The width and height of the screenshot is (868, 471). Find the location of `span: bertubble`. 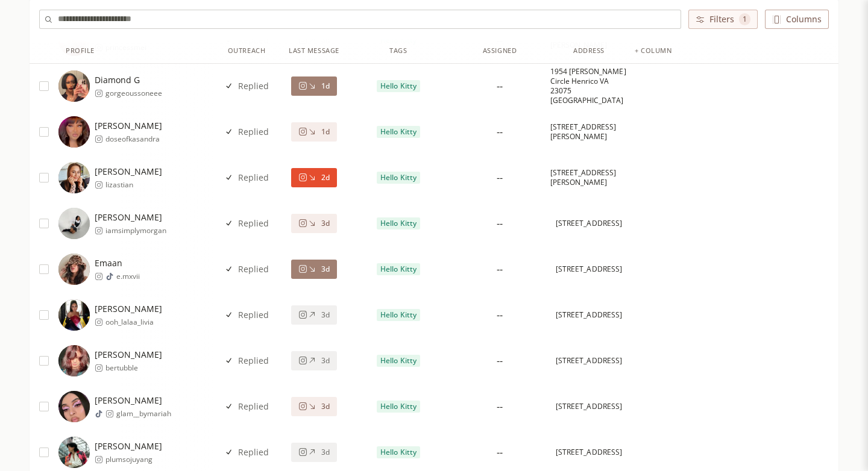

span: bertubble is located at coordinates (134, 368).